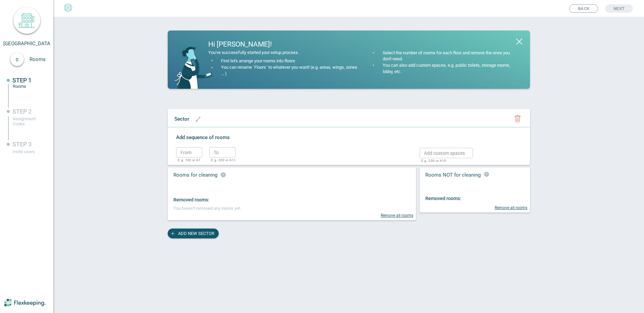 This screenshot has width=644, height=313. What do you see at coordinates (283, 53) in the screenshot?
I see `div: You've successfully started your setup process.` at bounding box center [283, 53].